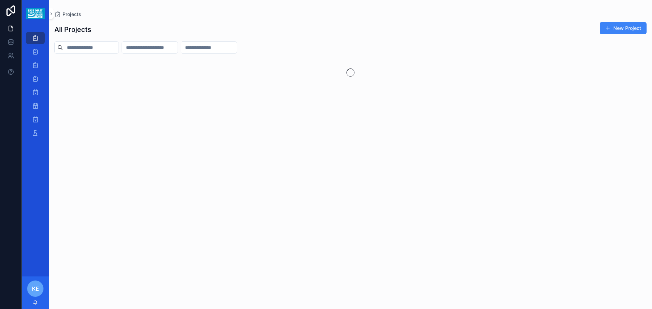 The height and width of the screenshot is (309, 652). What do you see at coordinates (35, 88) in the screenshot?
I see `div: scrollable content` at bounding box center [35, 88].